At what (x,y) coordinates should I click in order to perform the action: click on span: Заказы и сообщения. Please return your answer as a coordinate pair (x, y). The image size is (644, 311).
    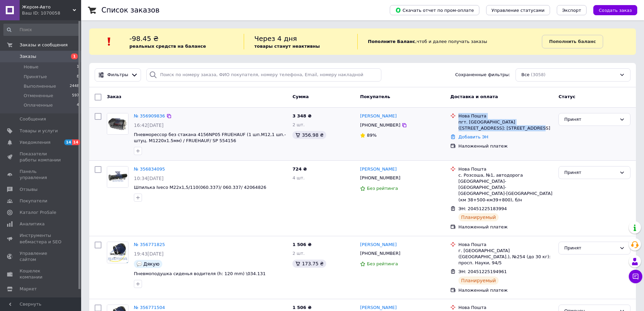
    Looking at the image, I should click on (44, 45).